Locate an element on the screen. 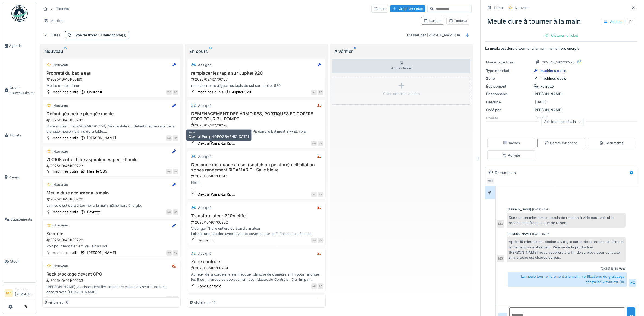  sup: 6 is located at coordinates (65, 51).